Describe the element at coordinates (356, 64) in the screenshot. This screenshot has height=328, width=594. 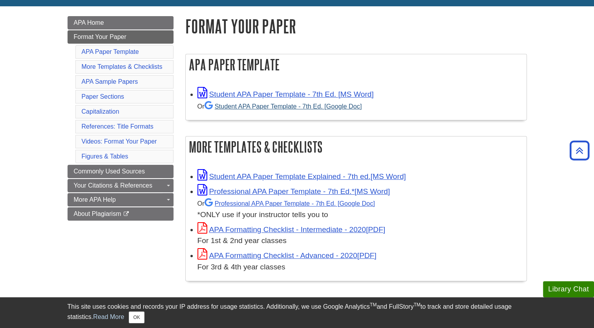
I see `h2: APA Paper Template` at that location.